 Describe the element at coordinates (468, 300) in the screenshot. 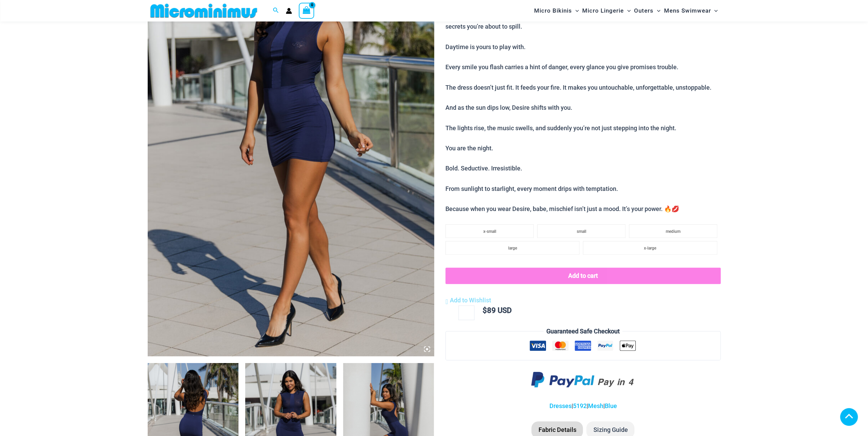

I see `a: Add to Wishlist` at that location.